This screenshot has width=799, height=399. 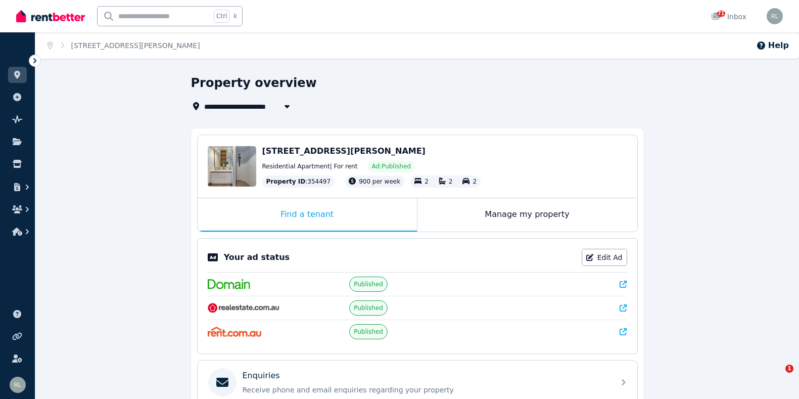 I want to click on span: k, so click(x=235, y=16).